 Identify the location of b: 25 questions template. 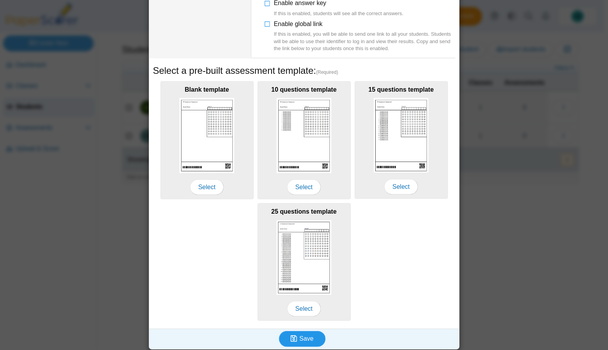
(304, 211).